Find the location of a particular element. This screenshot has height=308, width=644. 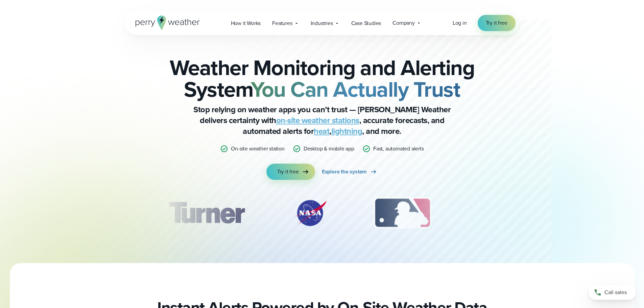

a: Log in is located at coordinates (460, 23).